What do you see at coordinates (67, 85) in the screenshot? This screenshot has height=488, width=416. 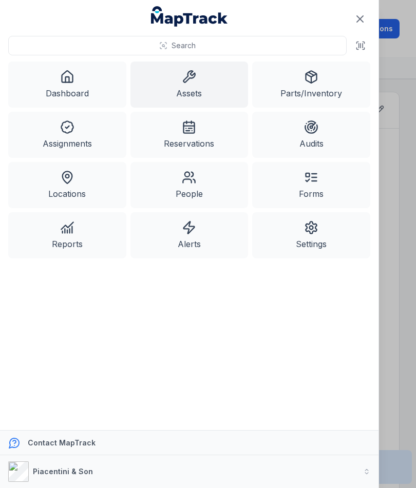 I see `a: Dashboard` at bounding box center [67, 85].